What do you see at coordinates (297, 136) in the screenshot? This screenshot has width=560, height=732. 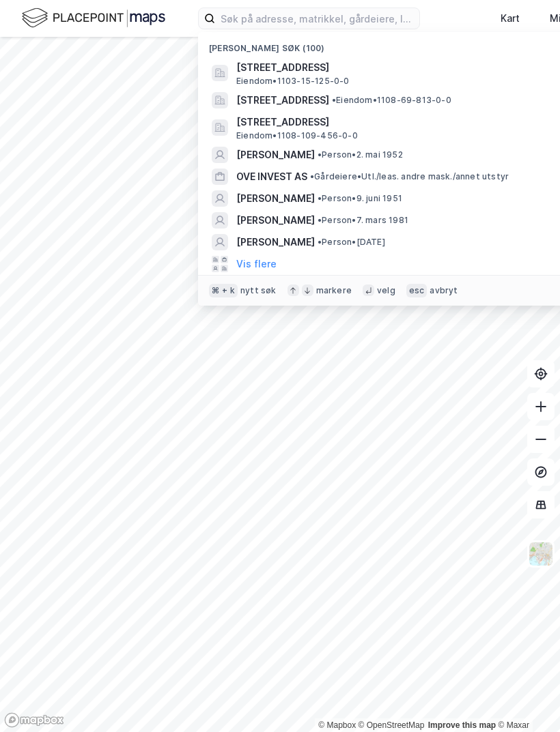 I see `span: Eiendom • 1108-109-456-0-0` at bounding box center [297, 136].